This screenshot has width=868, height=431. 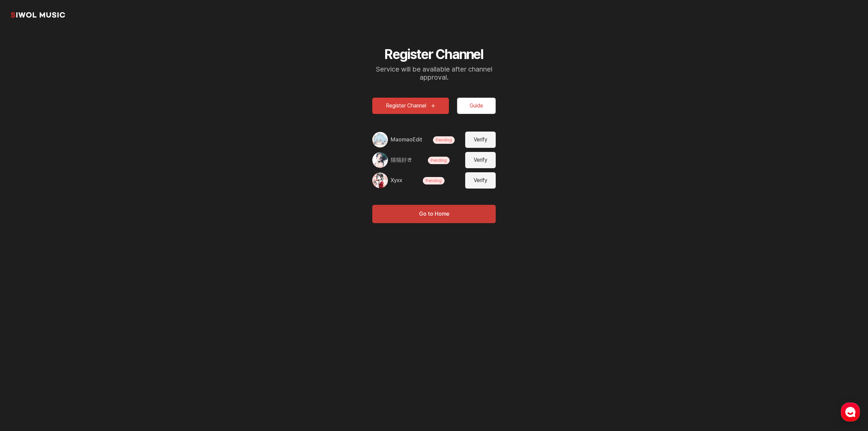 I want to click on h2: Register Channel, so click(x=434, y=54).